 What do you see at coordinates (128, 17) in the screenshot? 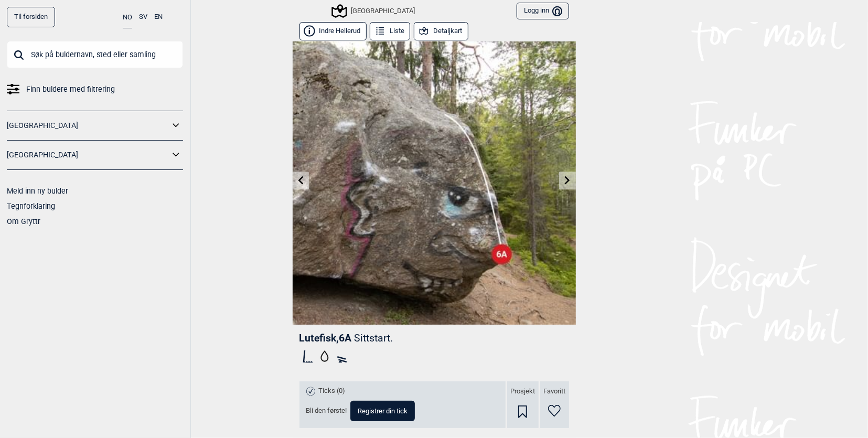
I see `button: NO` at bounding box center [128, 17].